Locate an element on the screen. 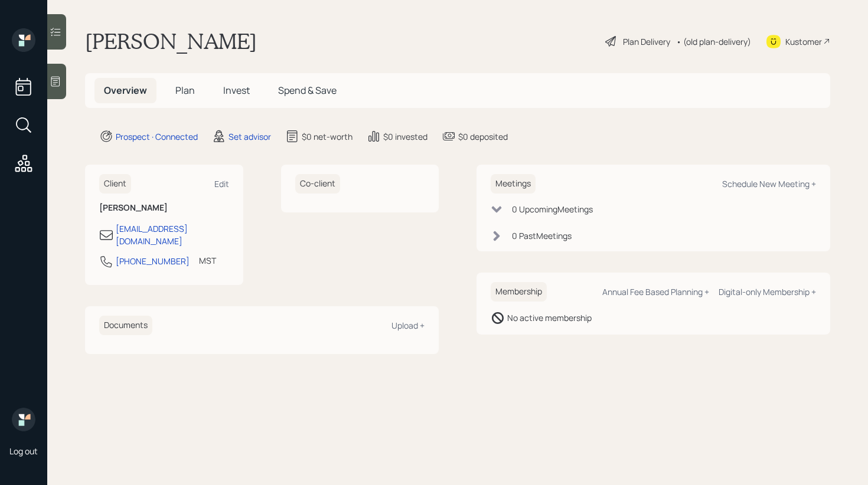  div: $0 deposited is located at coordinates (483, 136).